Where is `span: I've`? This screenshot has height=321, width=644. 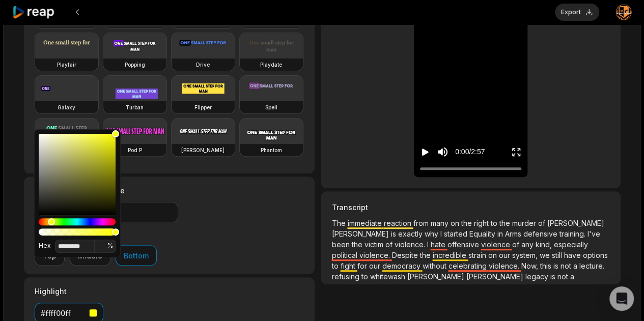
span: I've is located at coordinates (593, 234).